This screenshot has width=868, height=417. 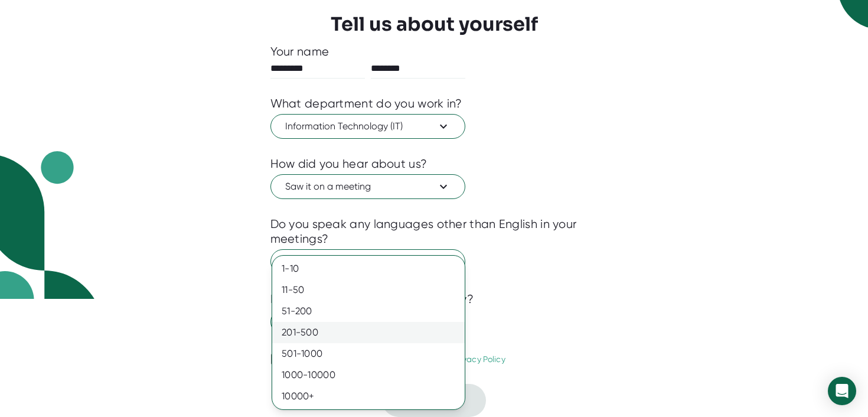 What do you see at coordinates (842, 391) in the screenshot?
I see `div: Open Intercom Messenger` at bounding box center [842, 391].